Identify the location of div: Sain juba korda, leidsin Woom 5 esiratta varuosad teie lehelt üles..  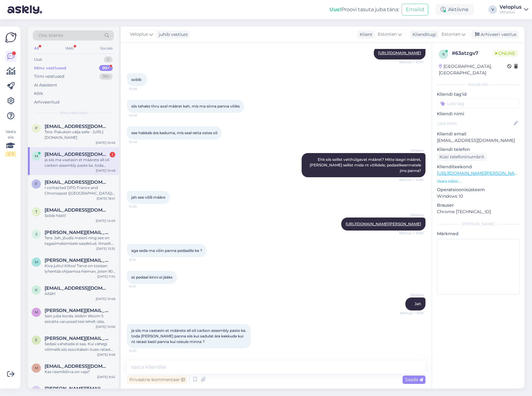
(80, 319).